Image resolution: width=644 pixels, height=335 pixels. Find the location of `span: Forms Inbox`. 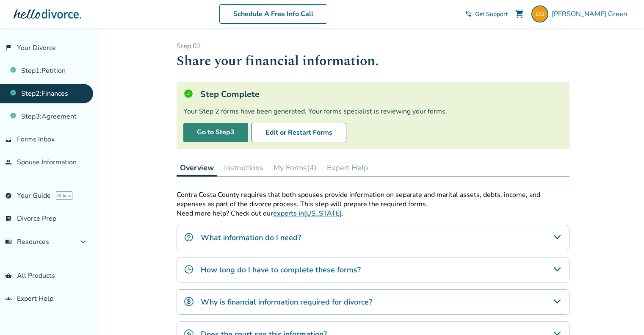

span: Forms Inbox is located at coordinates (35, 140).